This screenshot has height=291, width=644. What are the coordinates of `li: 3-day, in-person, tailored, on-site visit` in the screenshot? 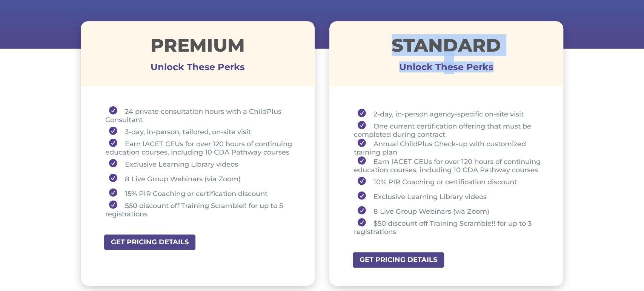 It's located at (201, 131).